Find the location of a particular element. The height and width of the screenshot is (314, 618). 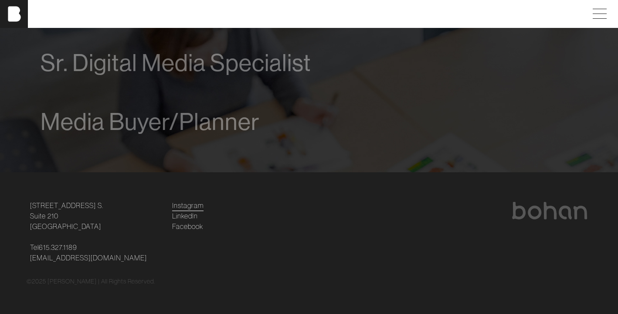

span: Media Buyer/Planner is located at coordinates (150, 122).